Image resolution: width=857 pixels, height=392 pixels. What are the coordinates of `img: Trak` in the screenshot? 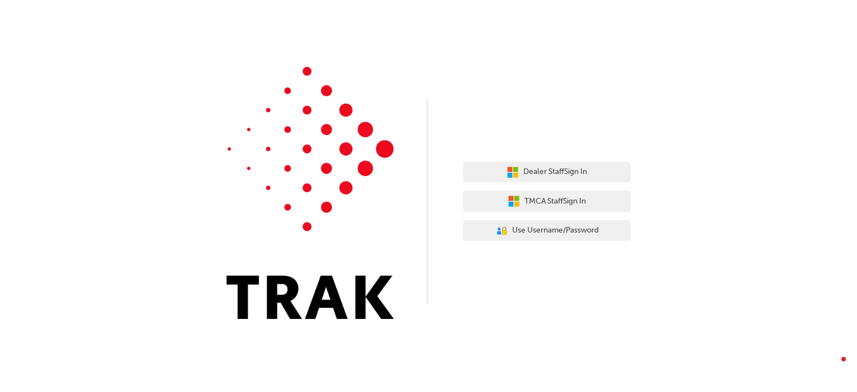 It's located at (310, 193).